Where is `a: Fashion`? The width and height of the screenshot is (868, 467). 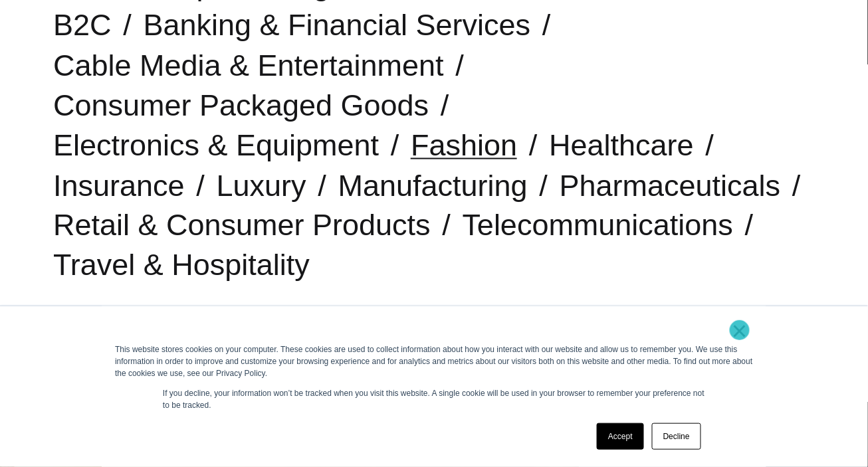 a: Fashion is located at coordinates (464, 144).